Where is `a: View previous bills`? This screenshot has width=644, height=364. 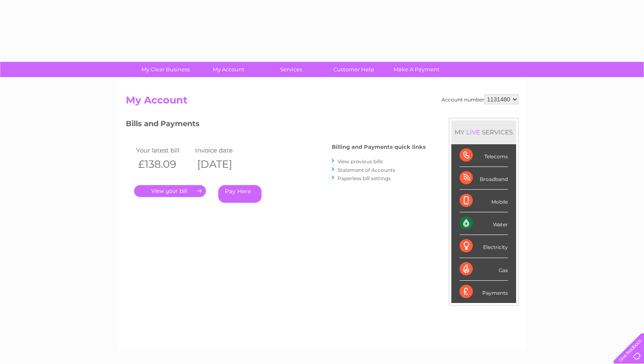
a: View previous bills is located at coordinates (360, 161).